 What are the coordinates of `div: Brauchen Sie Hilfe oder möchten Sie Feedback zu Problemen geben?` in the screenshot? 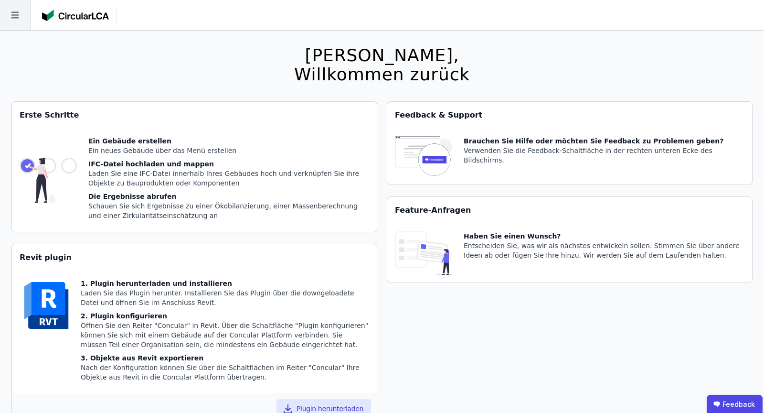 It's located at (604, 141).